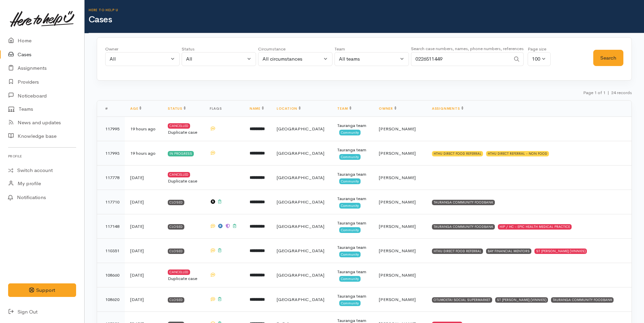  I want to click on td: 117778, so click(111, 178).